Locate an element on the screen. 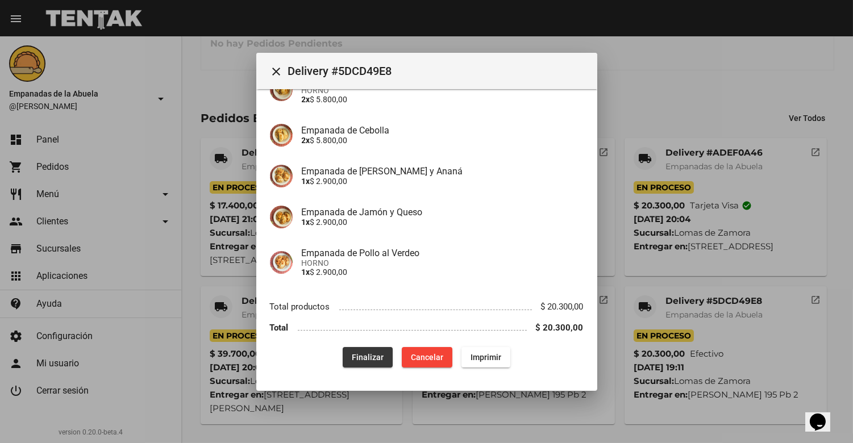 Image resolution: width=853 pixels, height=443 pixels. img: b535b57a-eb23-4682-a080-b8c53aa6123f.jpg is located at coordinates (281, 263).